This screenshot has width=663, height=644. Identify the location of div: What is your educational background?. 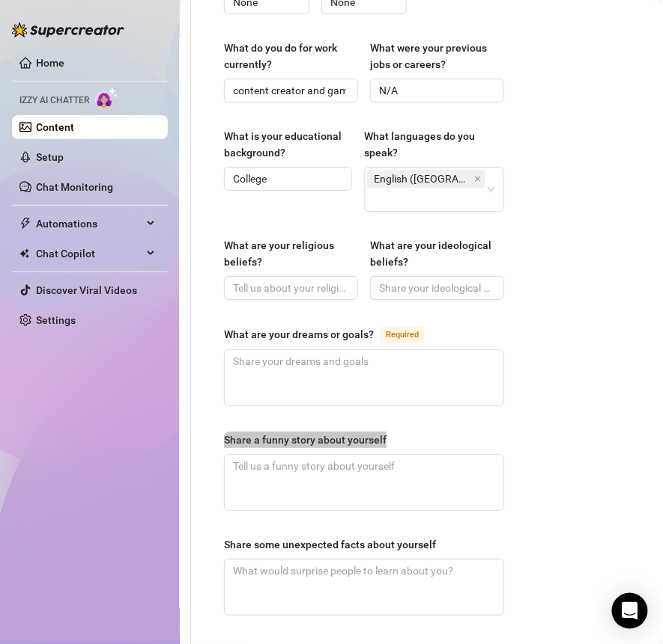
(283, 145).